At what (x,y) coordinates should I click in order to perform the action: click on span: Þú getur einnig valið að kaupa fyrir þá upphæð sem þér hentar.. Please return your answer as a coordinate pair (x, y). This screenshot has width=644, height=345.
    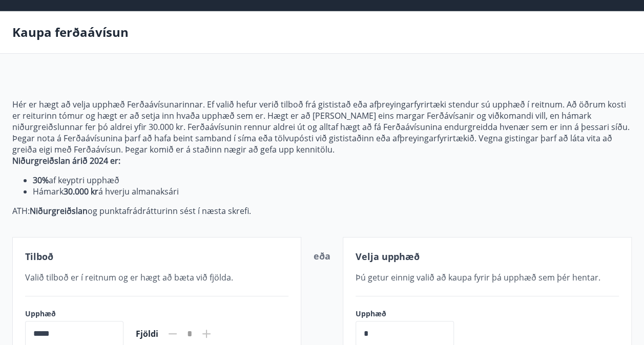
    Looking at the image, I should click on (478, 277).